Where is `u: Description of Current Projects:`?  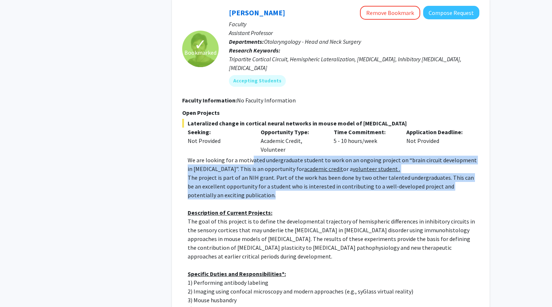
u: Description of Current Projects: is located at coordinates (230, 213).